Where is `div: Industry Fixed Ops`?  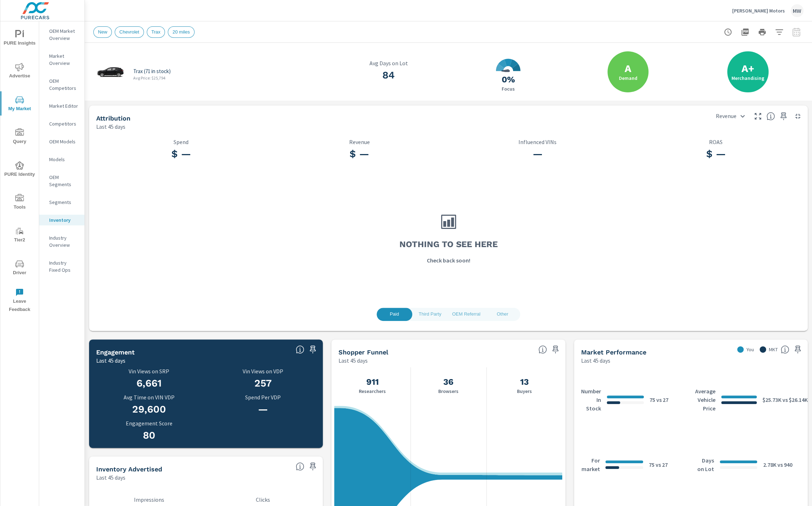 div: Industry Fixed Ops is located at coordinates (61, 266).